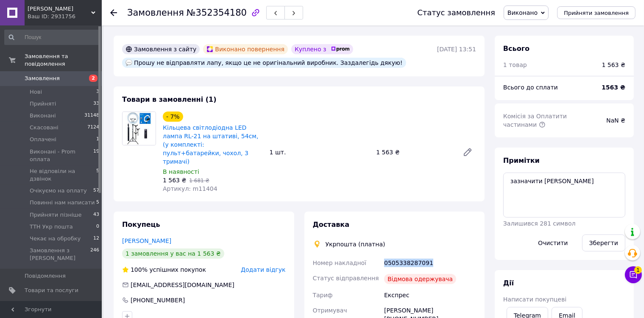 This screenshot has width=644, height=318. I want to click on img: :speech_balloon:, so click(129, 63).